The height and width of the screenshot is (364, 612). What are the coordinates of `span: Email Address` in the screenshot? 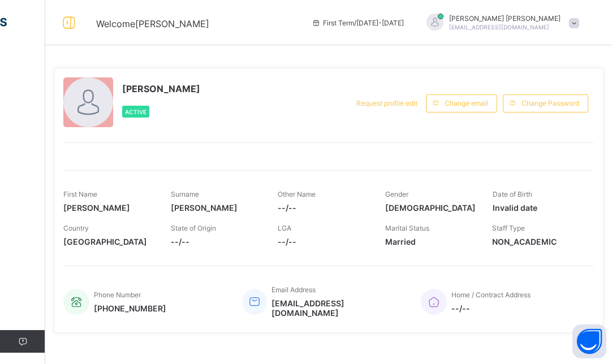 It's located at (294, 289).